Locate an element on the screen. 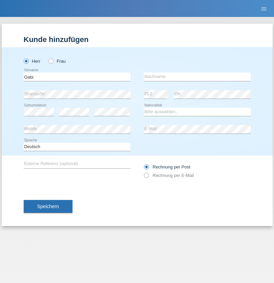 This screenshot has width=274, height=283. span: Speichern is located at coordinates (48, 206).